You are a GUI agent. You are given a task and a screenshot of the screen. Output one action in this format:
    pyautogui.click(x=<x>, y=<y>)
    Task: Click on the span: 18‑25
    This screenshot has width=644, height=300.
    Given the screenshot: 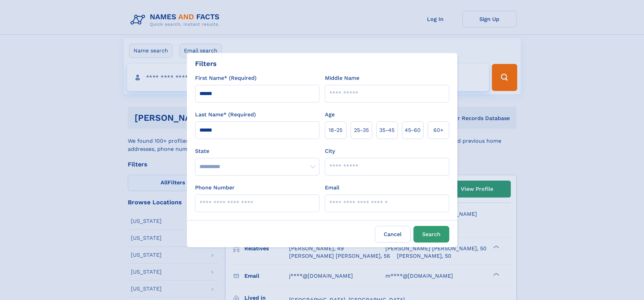 What is the action you would take?
    pyautogui.click(x=336, y=130)
    